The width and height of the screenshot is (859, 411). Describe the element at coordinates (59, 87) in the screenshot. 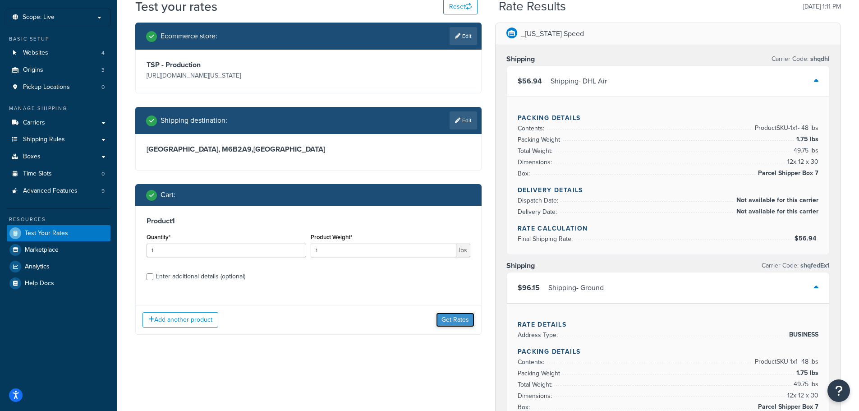

I see `li: Pickup Locations` at that location.